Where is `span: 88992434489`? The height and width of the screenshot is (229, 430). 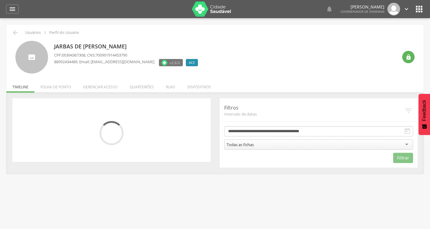
span: 88992434489 is located at coordinates (66, 62).